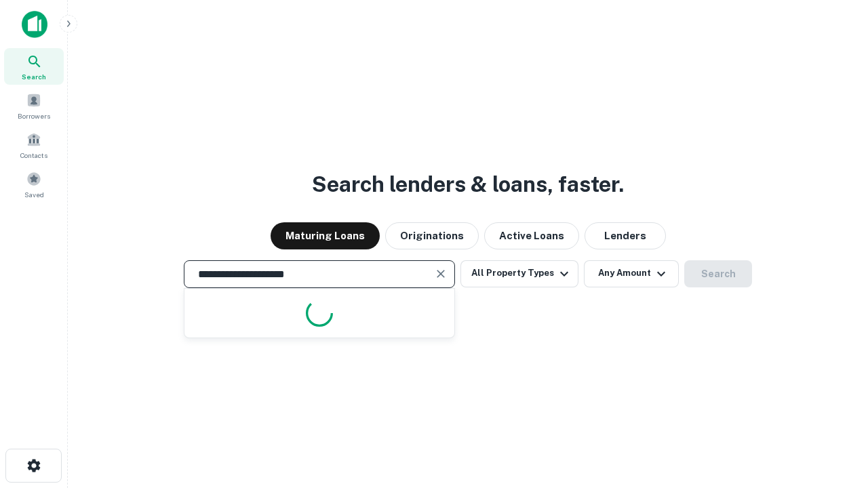 This screenshot has height=488, width=868. I want to click on button: Active Loans, so click(532, 236).